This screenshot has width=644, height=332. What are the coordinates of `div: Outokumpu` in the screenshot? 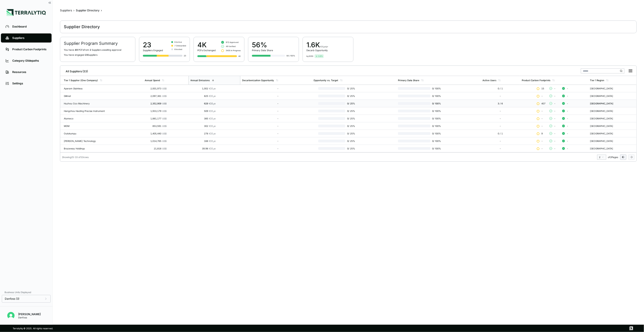 It's located at (103, 134).